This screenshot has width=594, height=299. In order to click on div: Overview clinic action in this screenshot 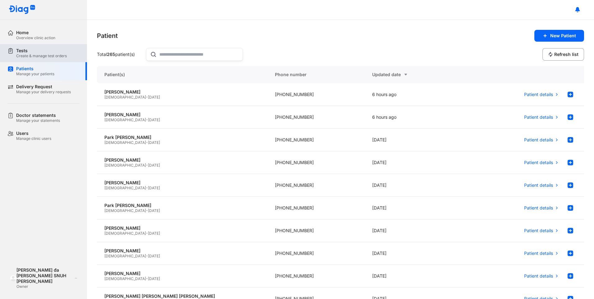, I will do `click(36, 38)`.